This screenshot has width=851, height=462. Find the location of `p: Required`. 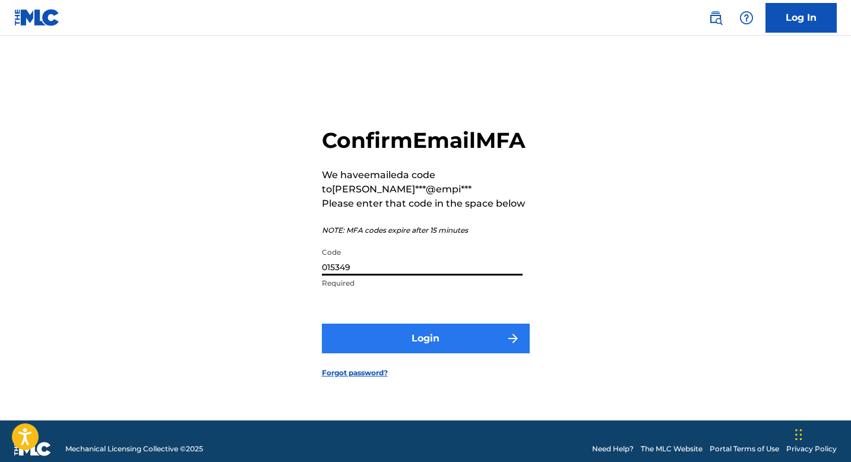

p: Required is located at coordinates (422, 283).